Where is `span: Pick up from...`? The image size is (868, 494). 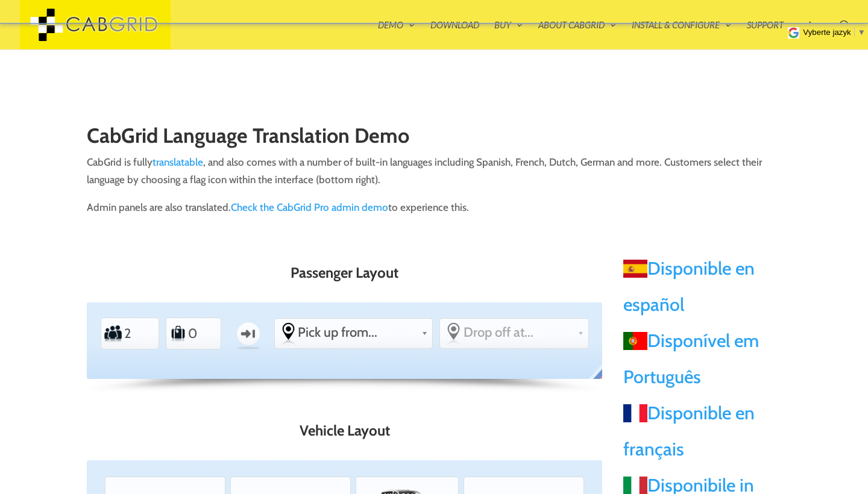
span: Pick up from... is located at coordinates (357, 332).